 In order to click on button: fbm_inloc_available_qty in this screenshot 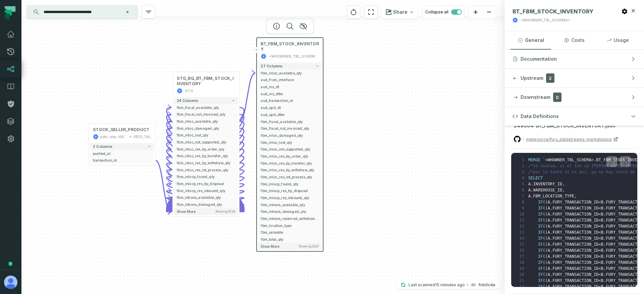, I will do `click(290, 73)`.